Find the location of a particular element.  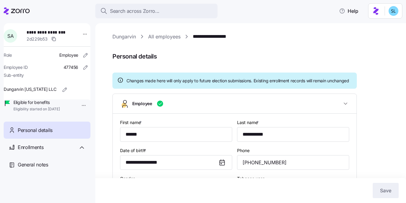

a: Dungarvin is located at coordinates (124, 37).